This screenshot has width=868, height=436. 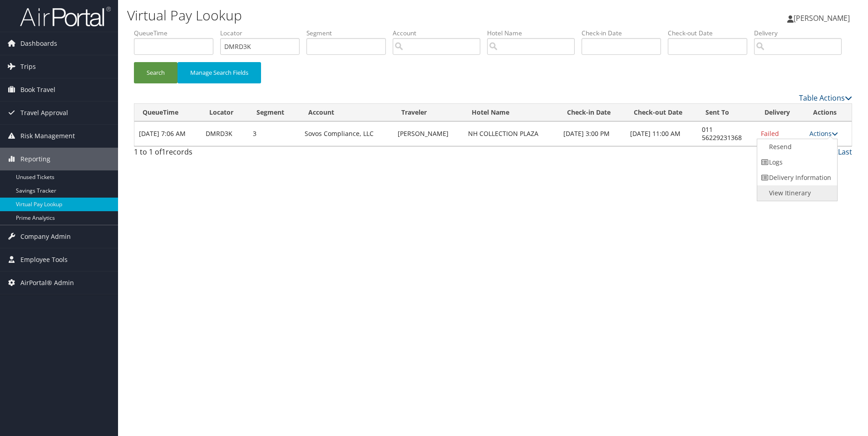 I want to click on th: Locator: activate to sort column ascending, so click(x=225, y=112).